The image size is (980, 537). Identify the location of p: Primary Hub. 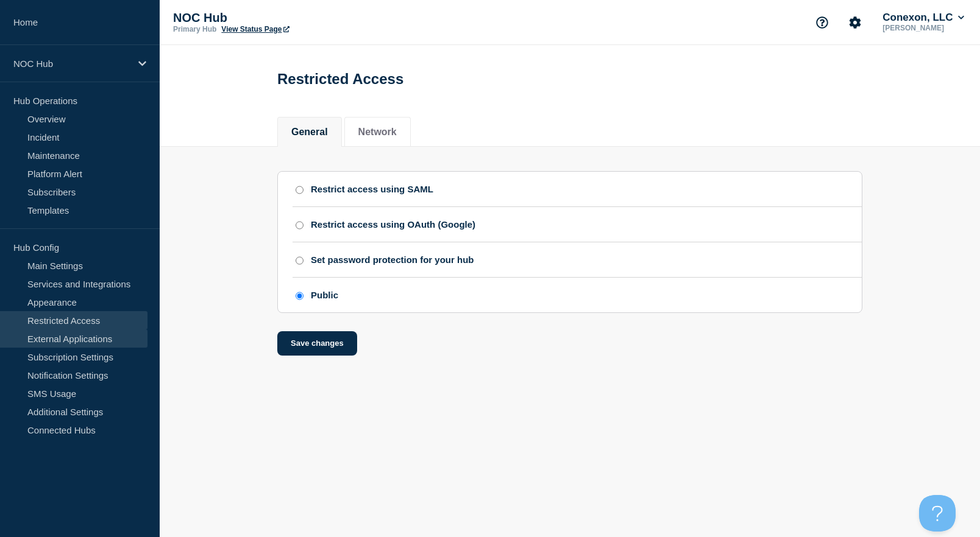
(194, 29).